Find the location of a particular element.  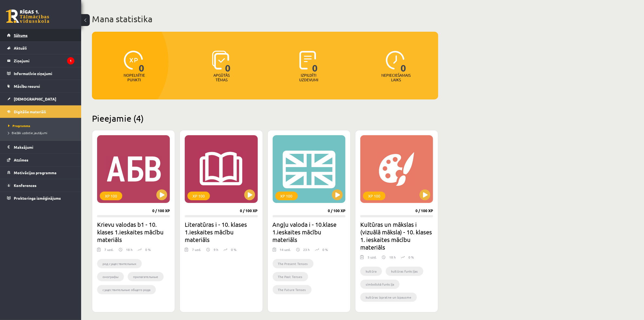

h2: Literatūras i - 10. klases 1.ieskaites mācību materiāls is located at coordinates (221, 232).